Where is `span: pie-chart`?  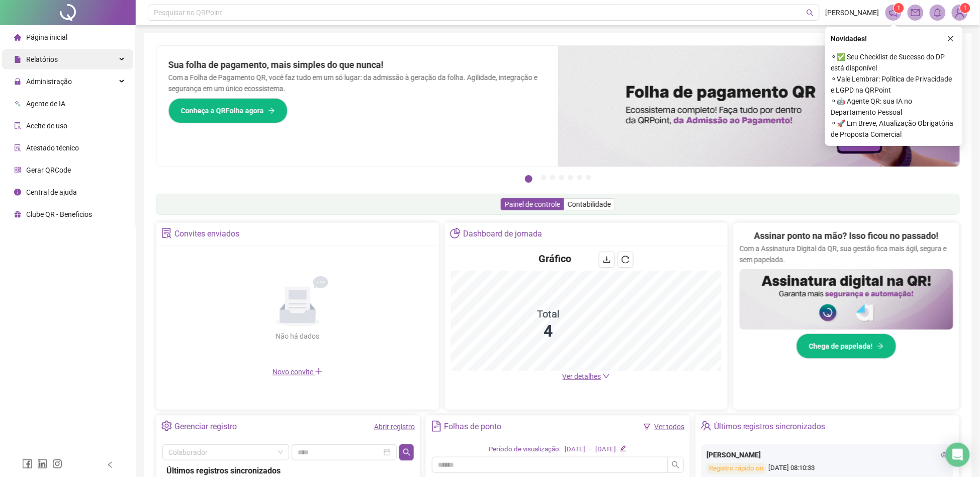
span: pie-chart is located at coordinates (455, 233).